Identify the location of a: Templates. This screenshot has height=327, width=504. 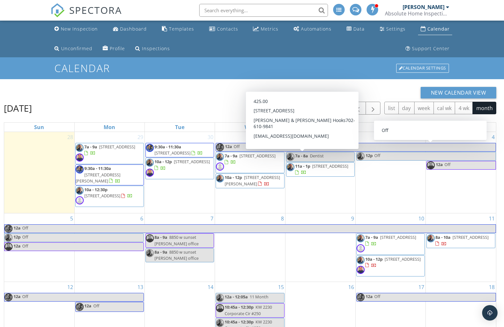
(178, 29).